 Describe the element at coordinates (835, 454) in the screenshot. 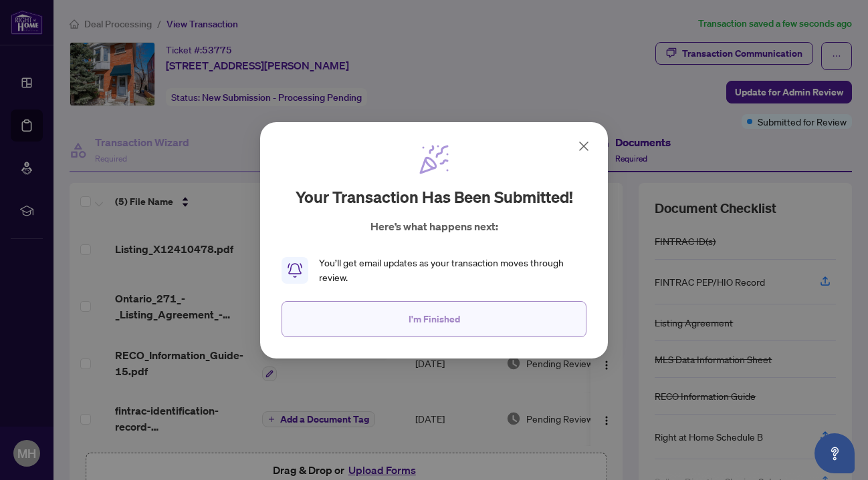

I see `button: Open asap` at that location.